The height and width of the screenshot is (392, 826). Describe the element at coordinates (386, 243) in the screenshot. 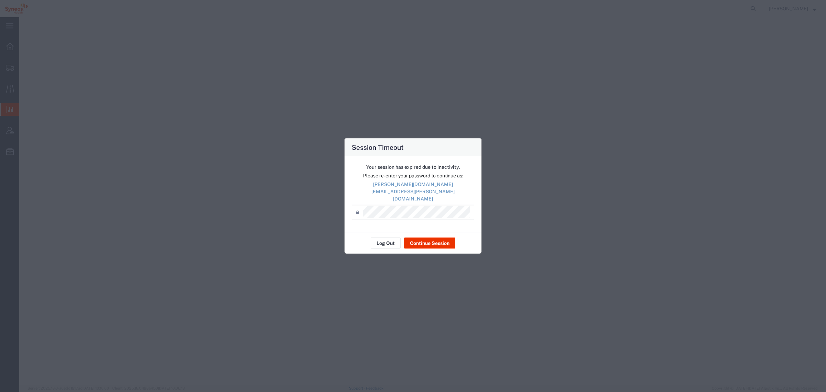

I see `button: Log Out` at that location.